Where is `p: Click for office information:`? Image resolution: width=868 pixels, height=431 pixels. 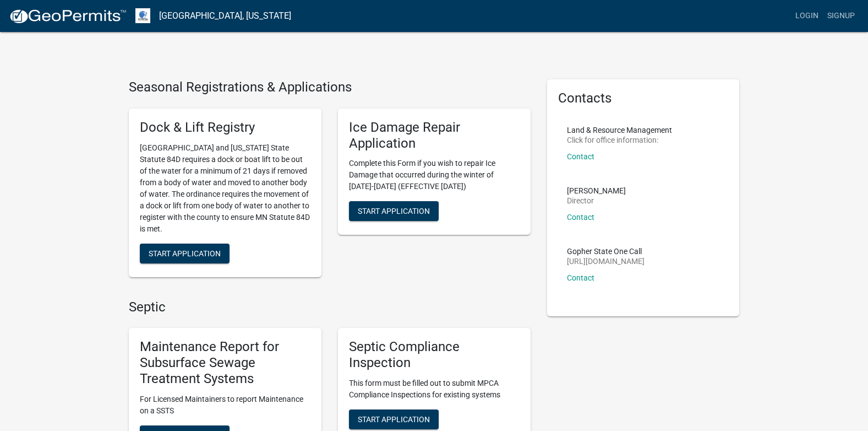
p: Click for office information: is located at coordinates (619, 140).